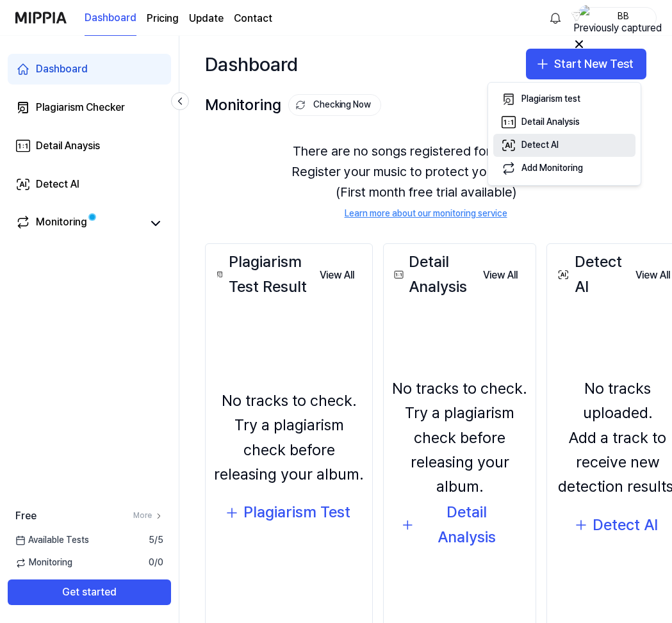 The width and height of the screenshot is (672, 623). I want to click on button: Checking Now, so click(334, 105).